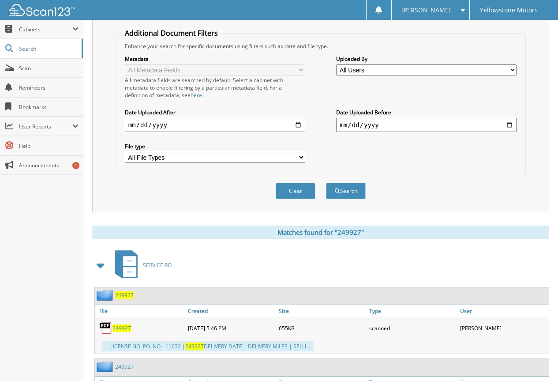 This screenshot has width=558, height=381. What do you see at coordinates (412, 328) in the screenshot?
I see `div: scanned` at bounding box center [412, 328].